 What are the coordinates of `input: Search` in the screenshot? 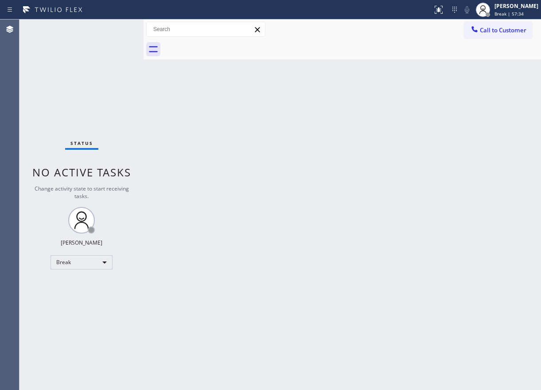 It's located at (205, 29).